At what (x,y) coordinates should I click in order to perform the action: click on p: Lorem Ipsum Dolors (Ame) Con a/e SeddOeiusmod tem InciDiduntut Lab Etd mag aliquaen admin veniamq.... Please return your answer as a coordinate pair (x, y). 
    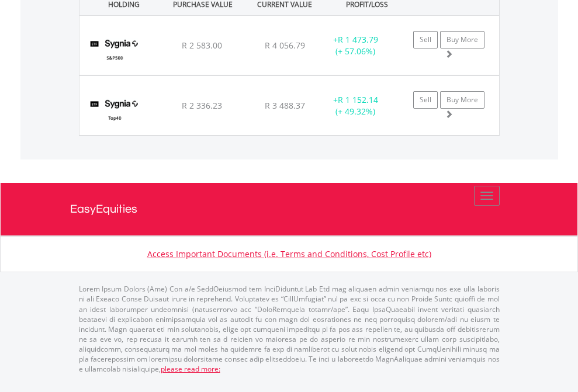
    Looking at the image, I should click on (289, 329).